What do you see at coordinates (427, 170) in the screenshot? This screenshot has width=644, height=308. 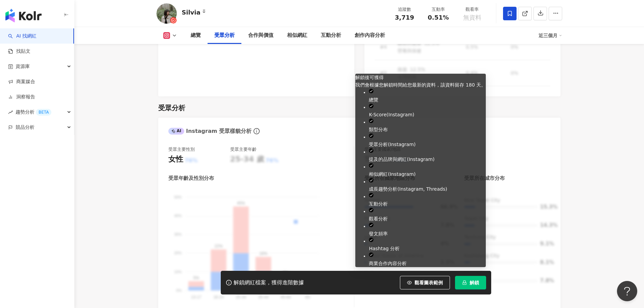 I see `li: 相似網紅 ( Instagram )` at bounding box center [427, 170].